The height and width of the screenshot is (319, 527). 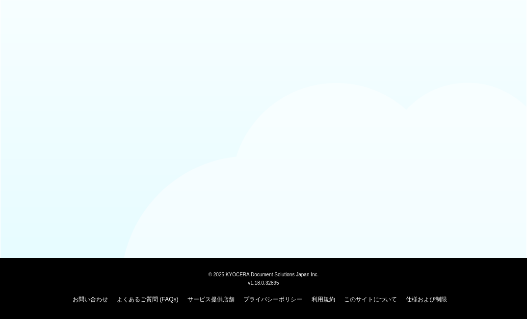 I want to click on span: v1.18.0.32895, so click(x=263, y=283).